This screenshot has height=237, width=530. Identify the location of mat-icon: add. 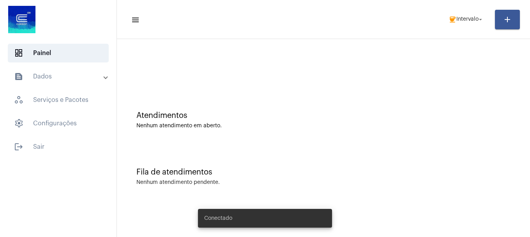
(508, 19).